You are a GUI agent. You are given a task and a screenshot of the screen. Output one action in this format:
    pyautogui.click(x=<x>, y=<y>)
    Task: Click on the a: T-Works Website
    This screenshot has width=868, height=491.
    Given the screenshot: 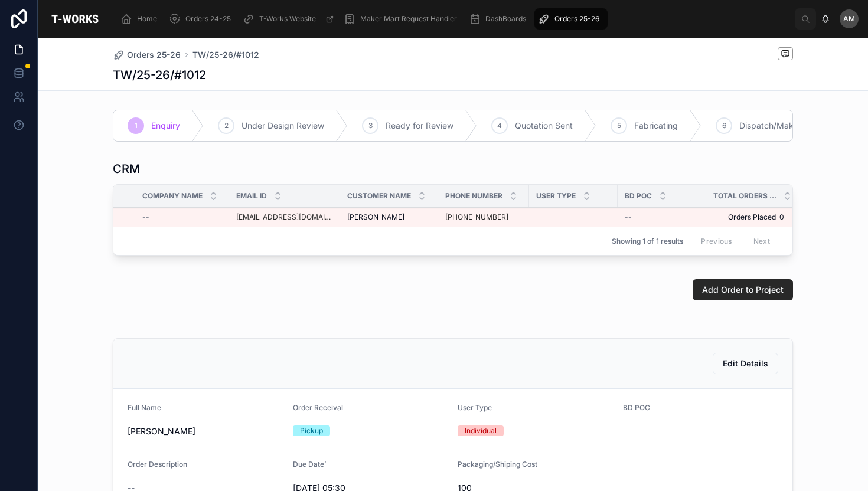 What is the action you would take?
    pyautogui.click(x=289, y=19)
    